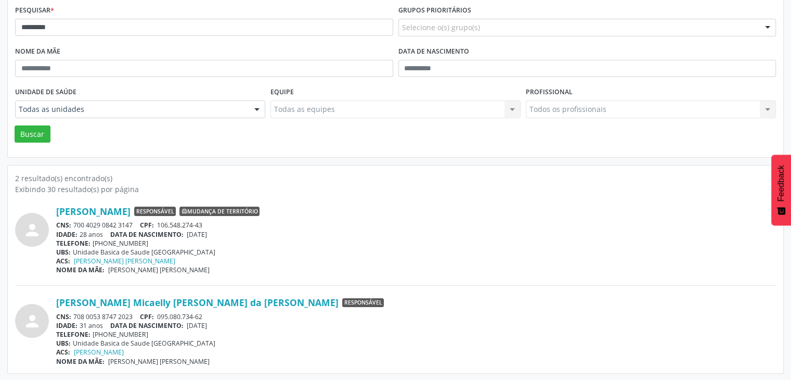 This screenshot has height=380, width=791. What do you see at coordinates (781, 190) in the screenshot?
I see `button: Feedback - Mostrar pesquisa` at bounding box center [781, 190].